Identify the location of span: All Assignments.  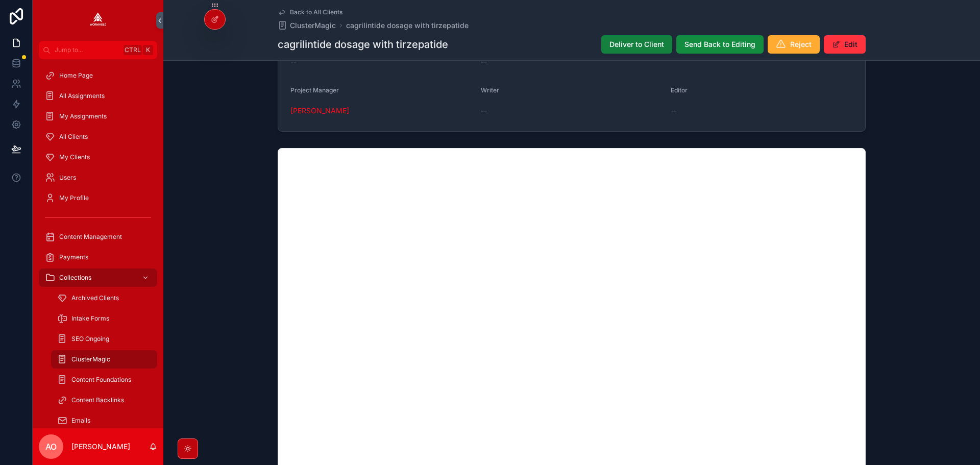
(82, 96).